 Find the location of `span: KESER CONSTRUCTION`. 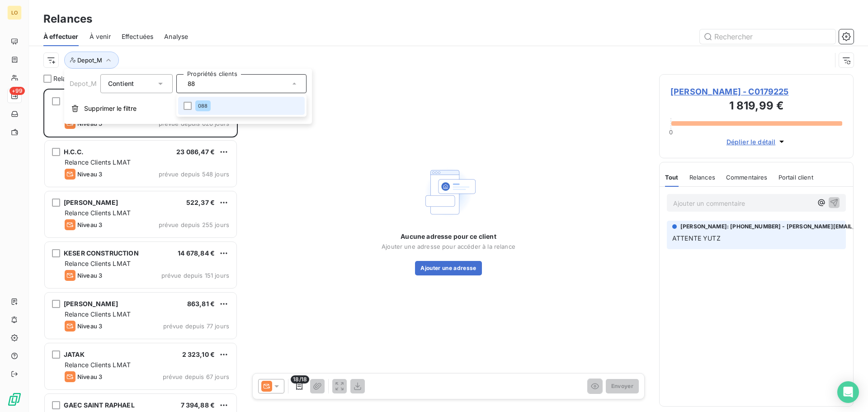

span: KESER CONSTRUCTION is located at coordinates (101, 253).